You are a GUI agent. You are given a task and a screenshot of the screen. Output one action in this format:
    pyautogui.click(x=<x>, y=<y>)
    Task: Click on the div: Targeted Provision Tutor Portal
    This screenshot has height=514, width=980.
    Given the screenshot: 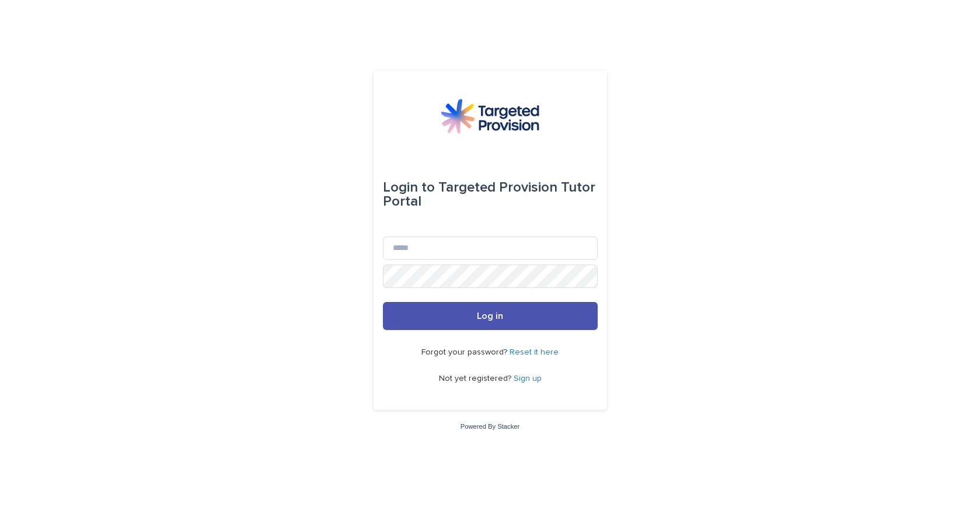 What is the action you would take?
    pyautogui.click(x=491, y=195)
    